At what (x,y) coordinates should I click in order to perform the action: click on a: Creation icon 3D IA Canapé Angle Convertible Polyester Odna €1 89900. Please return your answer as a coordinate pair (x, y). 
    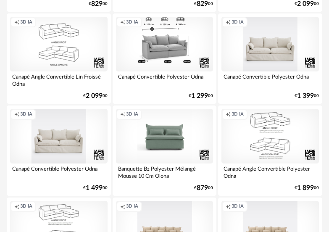
    Looking at the image, I should click on (270, 150).